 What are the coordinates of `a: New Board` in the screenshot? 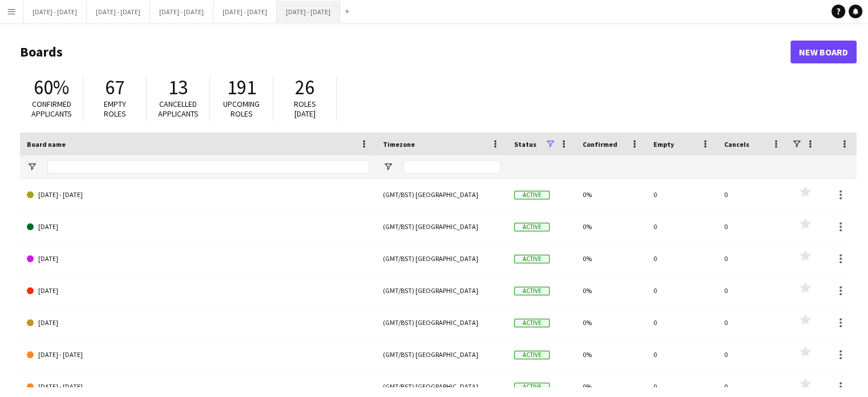 It's located at (823, 52).